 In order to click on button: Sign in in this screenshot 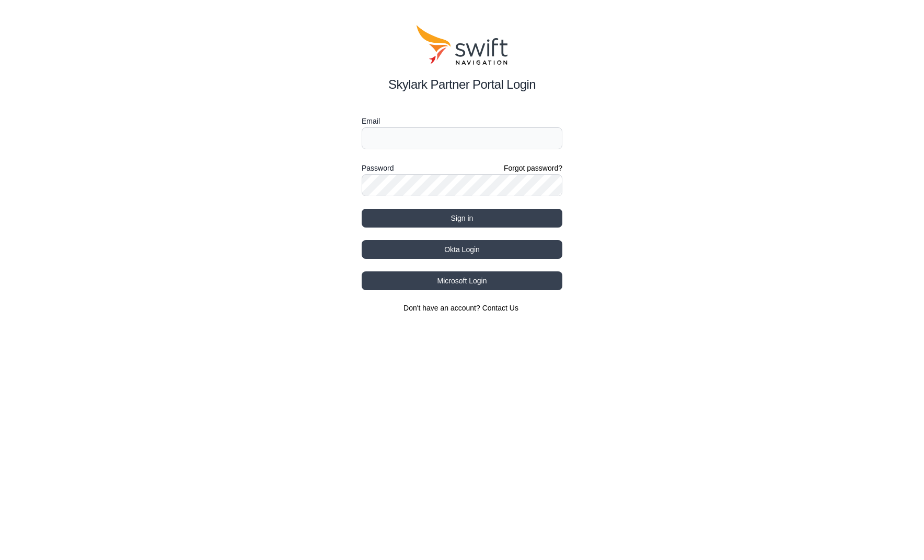, I will do `click(462, 218)`.